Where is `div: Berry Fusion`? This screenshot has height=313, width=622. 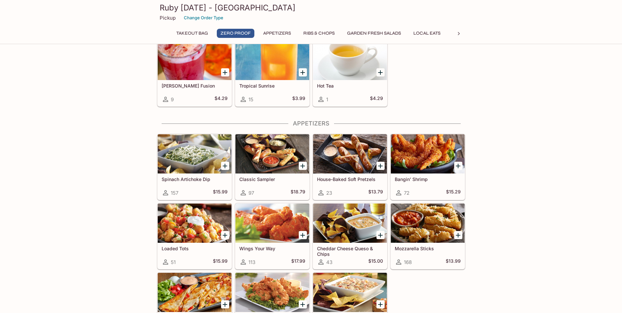 div: Berry Fusion is located at coordinates (195, 60).